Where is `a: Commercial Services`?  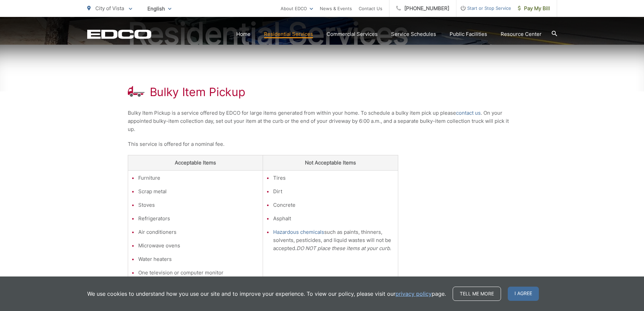 a: Commercial Services is located at coordinates (352, 34).